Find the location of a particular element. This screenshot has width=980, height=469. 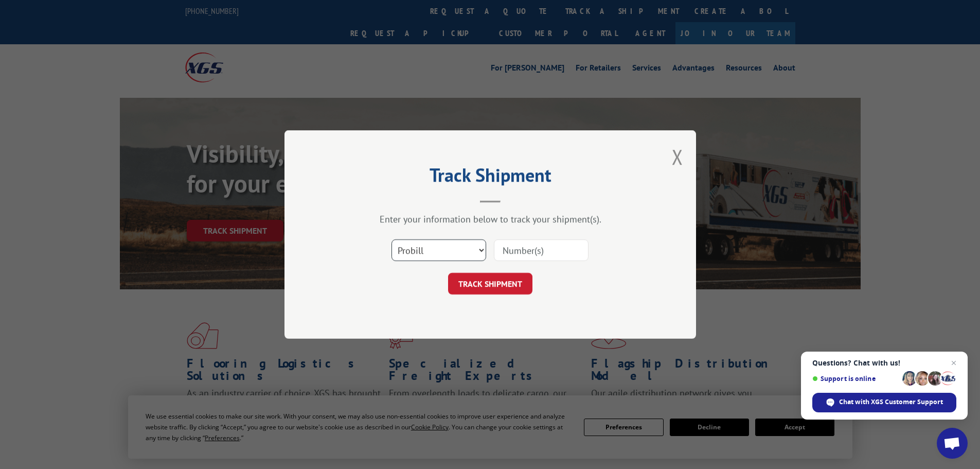

span: Close chat is located at coordinates (954, 363).